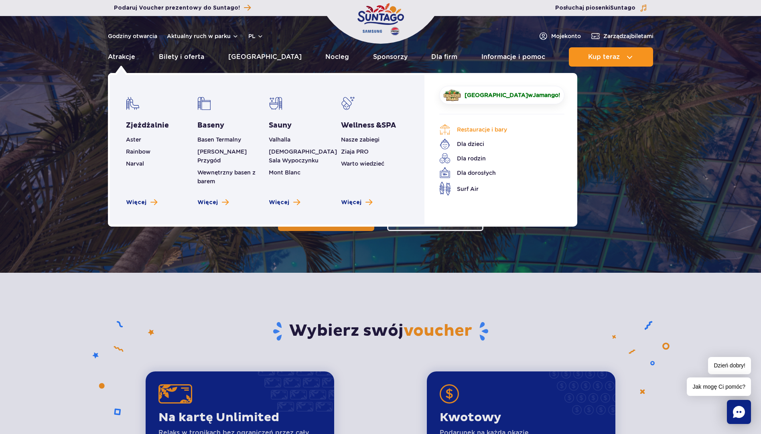  Describe the element at coordinates (284, 172) in the screenshot. I see `span: Mont Blanc` at that location.